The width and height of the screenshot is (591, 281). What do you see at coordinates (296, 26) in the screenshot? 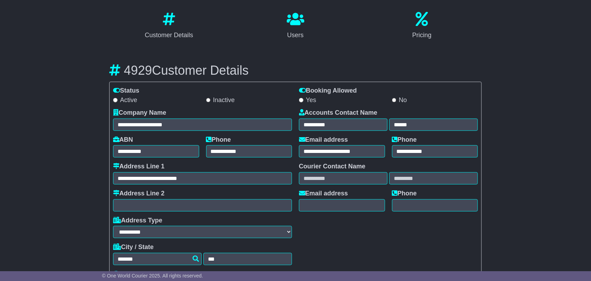
I see `a: Users` at bounding box center [296, 26].